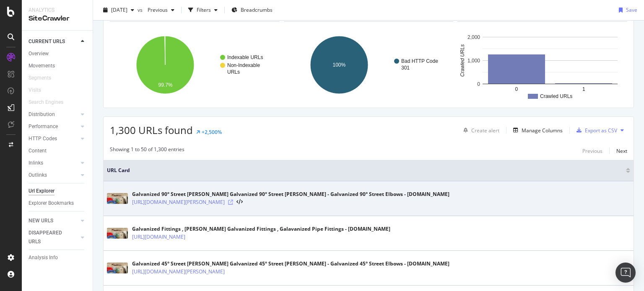  I want to click on div: Performance, so click(43, 126).